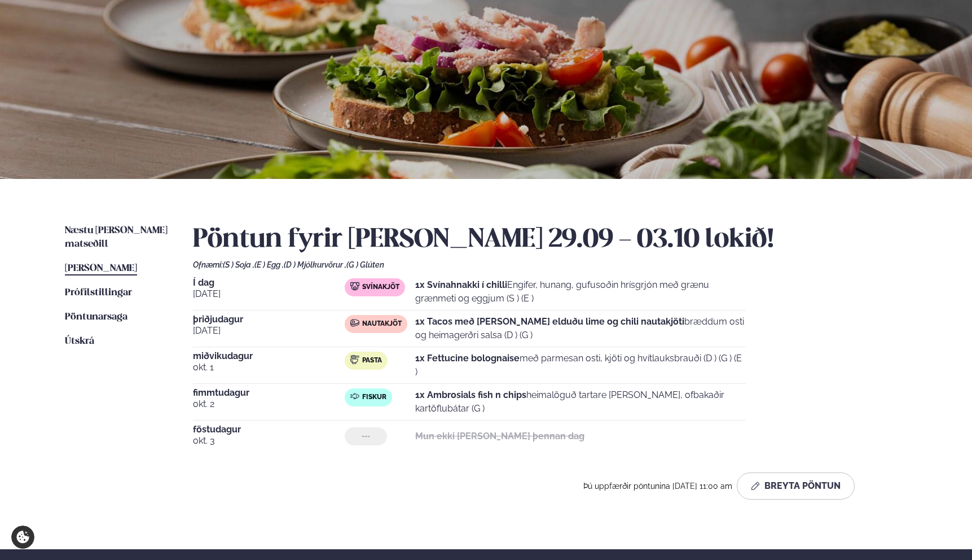 The width and height of the screenshot is (972, 560). Describe the element at coordinates (269, 265) in the screenshot. I see `span: (E ) Egg ,` at that location.